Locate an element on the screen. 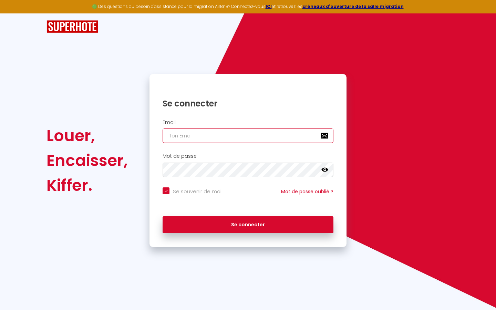  div: Encaisser, is located at coordinates (87, 160).